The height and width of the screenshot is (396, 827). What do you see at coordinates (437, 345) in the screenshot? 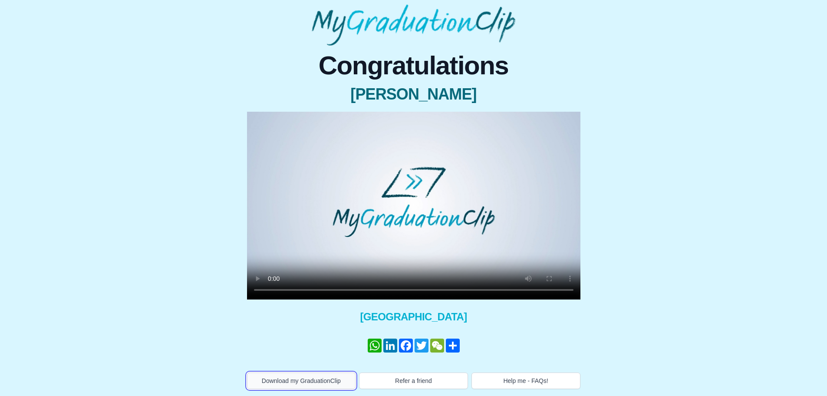
I see `a: WeChat` at bounding box center [437, 345].